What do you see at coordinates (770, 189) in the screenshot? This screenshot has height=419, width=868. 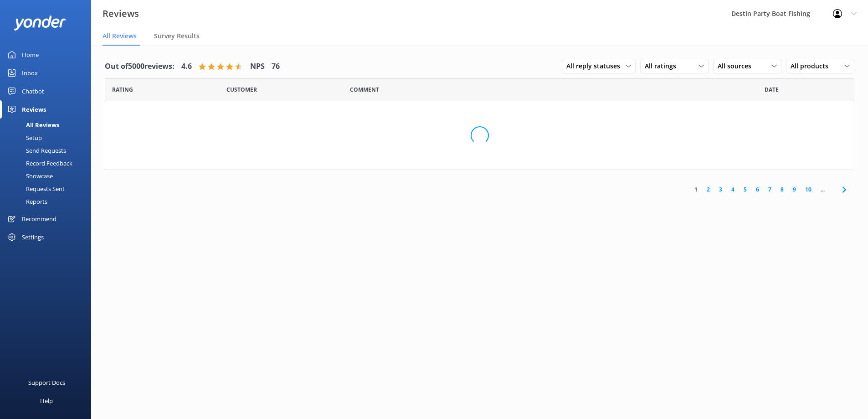 I see `a: 7` at bounding box center [770, 189].